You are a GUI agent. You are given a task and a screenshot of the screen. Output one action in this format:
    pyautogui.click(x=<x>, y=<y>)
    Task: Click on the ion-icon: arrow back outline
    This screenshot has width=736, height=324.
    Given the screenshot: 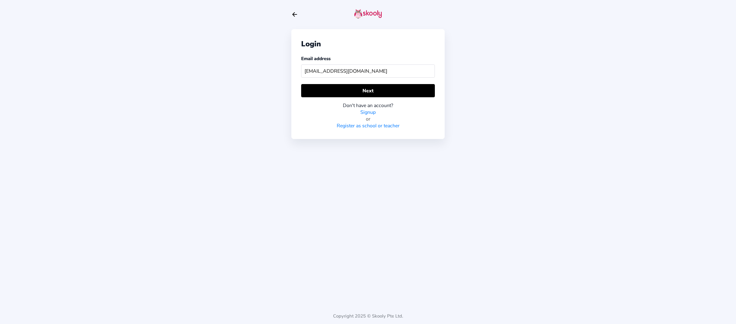 What is the action you would take?
    pyautogui.click(x=295, y=14)
    